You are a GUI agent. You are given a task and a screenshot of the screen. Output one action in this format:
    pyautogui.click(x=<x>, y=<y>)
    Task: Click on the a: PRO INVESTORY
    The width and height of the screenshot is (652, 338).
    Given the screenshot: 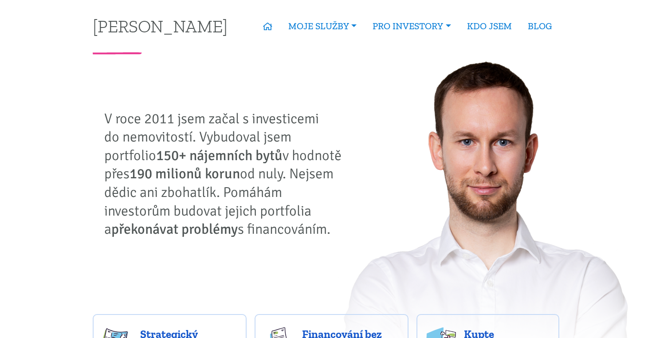 What is the action you would take?
    pyautogui.click(x=412, y=26)
    